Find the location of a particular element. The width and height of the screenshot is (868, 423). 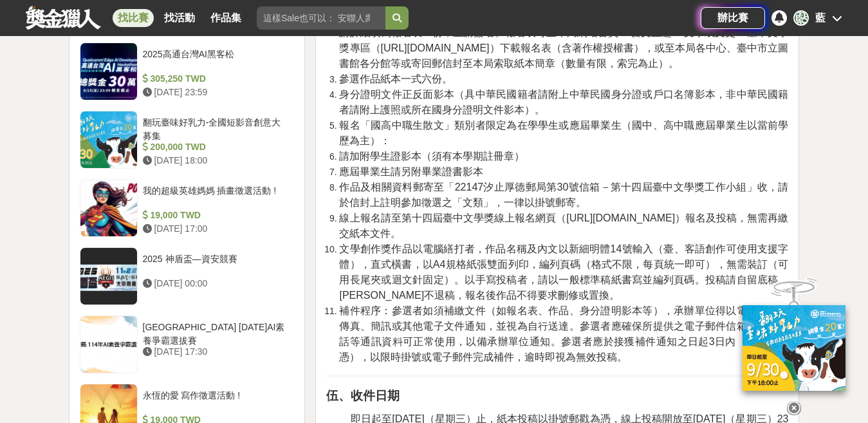

span: 文學創作獎作品以電腦繕打者，作品名稱及內文以新細明體14號輸入（臺、客語創作可使用支援字體），直式橫書，以A4規格紙張雙面列印，編列頁碼（格式不限，每頁統一即可），無需裝訂（可用長尾夾或迴文針固... is located at coordinates (564, 272).